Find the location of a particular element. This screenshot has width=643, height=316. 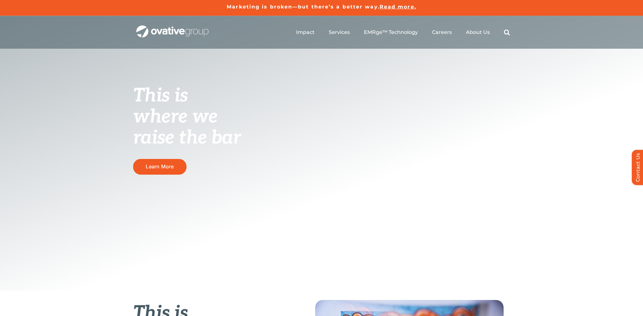

span: About Us is located at coordinates (478, 32).